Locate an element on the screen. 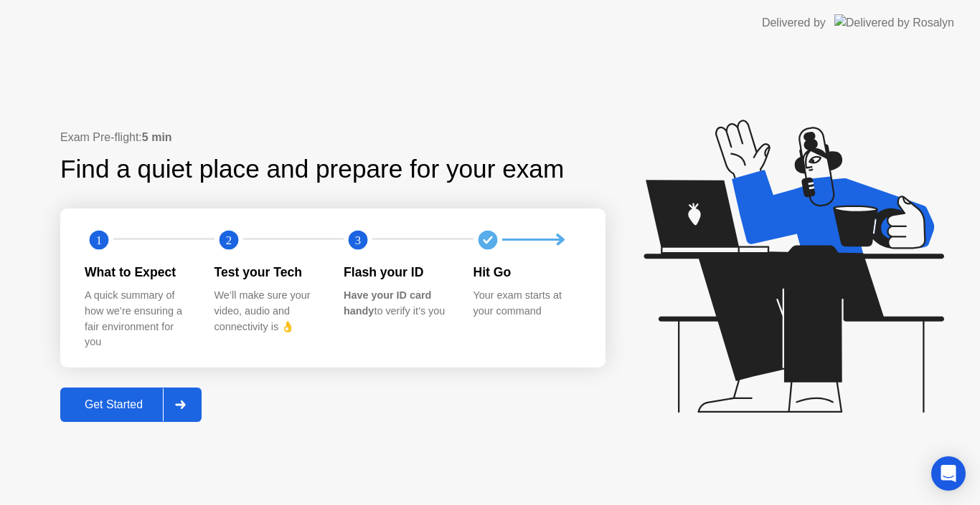 Image resolution: width=980 pixels, height=505 pixels. b: Have your ID card handy is located at coordinates (387, 304).